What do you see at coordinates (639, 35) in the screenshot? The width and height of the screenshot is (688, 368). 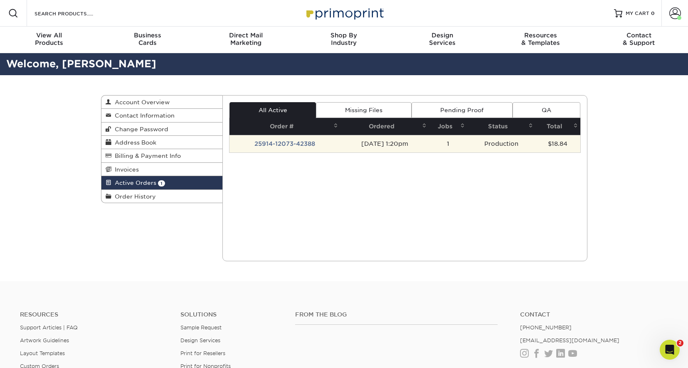 I see `span: Contact` at bounding box center [639, 35].